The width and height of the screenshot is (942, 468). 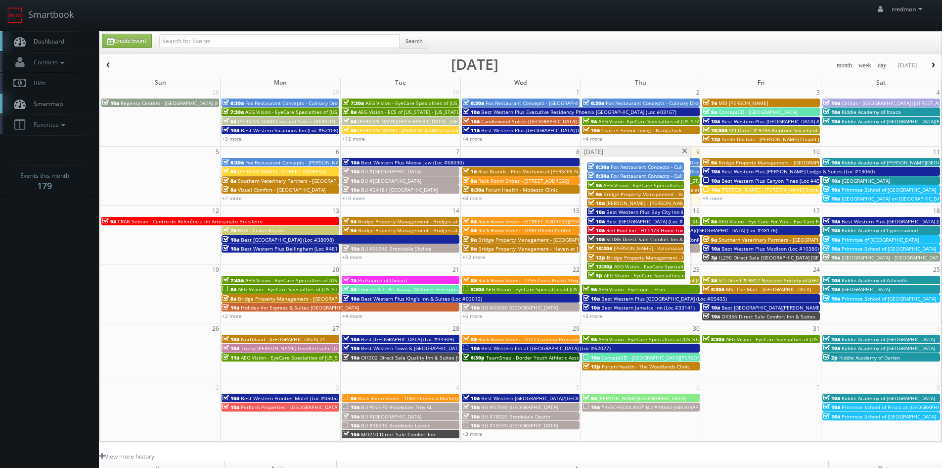 What do you see at coordinates (715, 130) in the screenshot?
I see `span: 10:30a` at bounding box center [715, 130].